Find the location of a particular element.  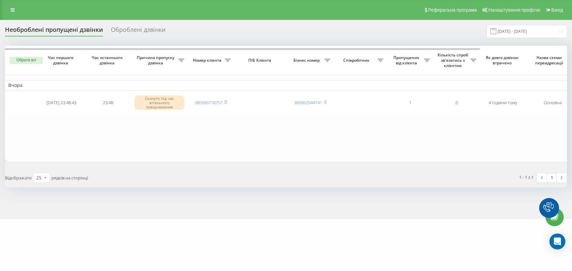

span: рядків на сторінці is located at coordinates (70, 178).